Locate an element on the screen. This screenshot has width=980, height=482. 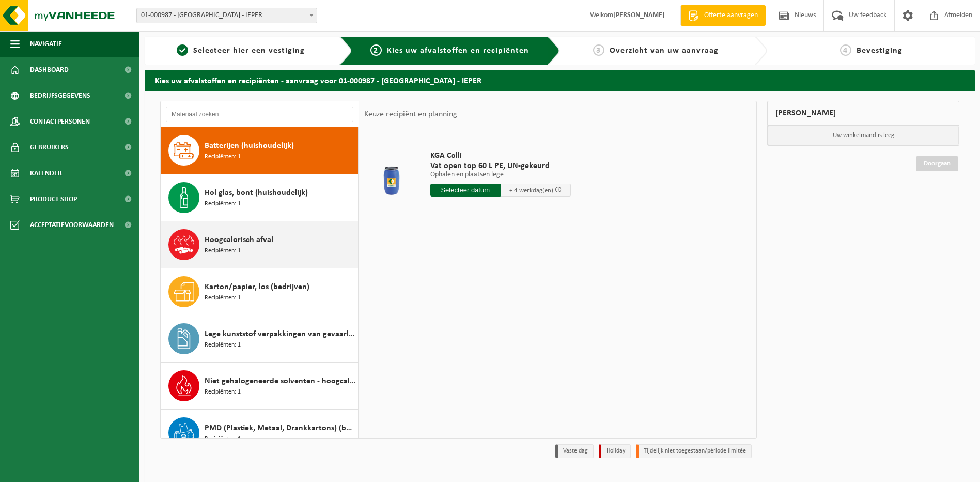
div: Keuze recipiënt en planning is located at coordinates (410, 115).